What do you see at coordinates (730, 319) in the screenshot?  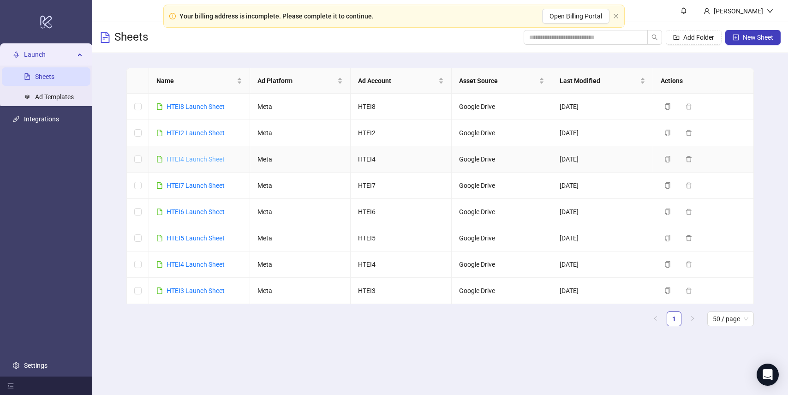 I see `div: Page Size` at bounding box center [730, 319].